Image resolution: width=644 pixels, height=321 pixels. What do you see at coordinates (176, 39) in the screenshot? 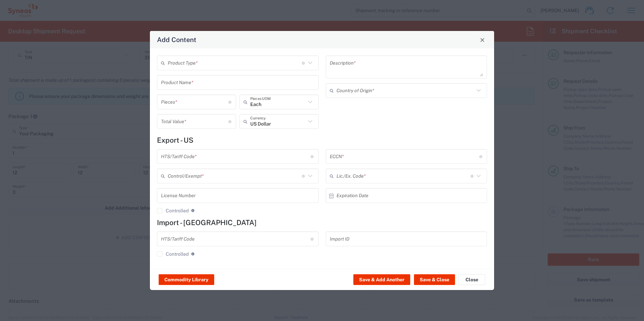
I see `h4: Add Content` at bounding box center [176, 39].